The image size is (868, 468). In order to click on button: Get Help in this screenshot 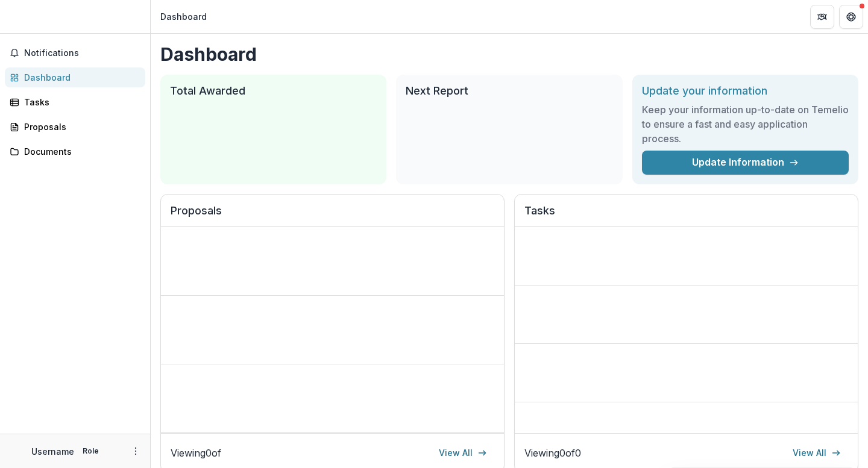, I will do `click(851, 17)`.